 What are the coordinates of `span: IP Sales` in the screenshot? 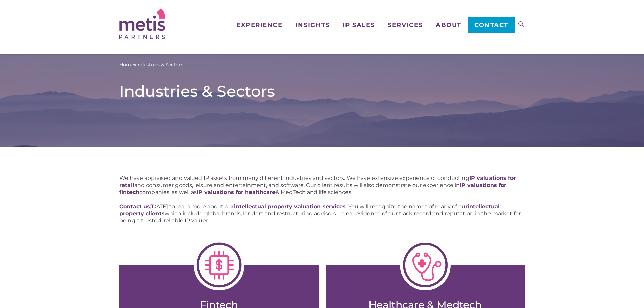 It's located at (358, 25).